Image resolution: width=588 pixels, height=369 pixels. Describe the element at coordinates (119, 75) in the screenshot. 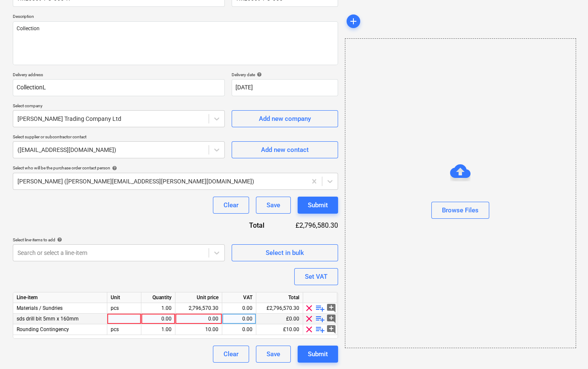

I see `p: Delivery address` at that location.